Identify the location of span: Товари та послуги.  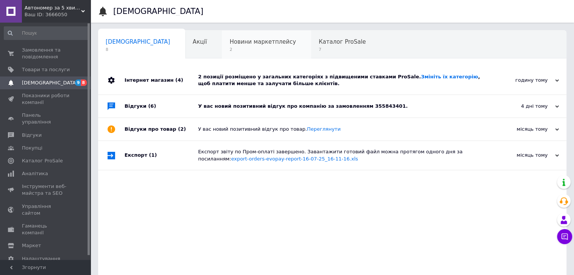
(46, 70).